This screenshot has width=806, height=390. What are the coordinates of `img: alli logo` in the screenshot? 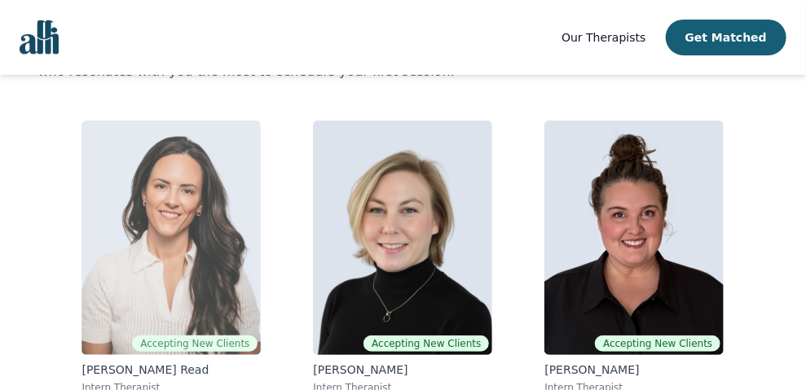 It's located at (39, 37).